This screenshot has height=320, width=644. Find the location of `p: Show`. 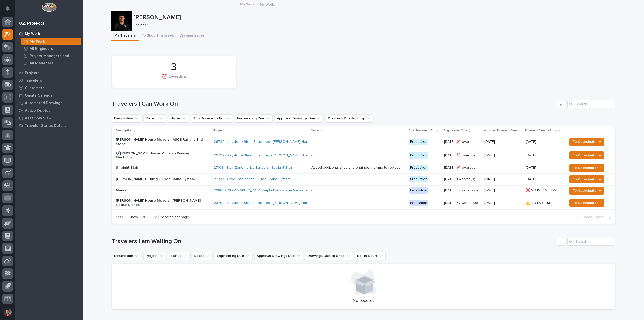

p: Show is located at coordinates (134, 217).